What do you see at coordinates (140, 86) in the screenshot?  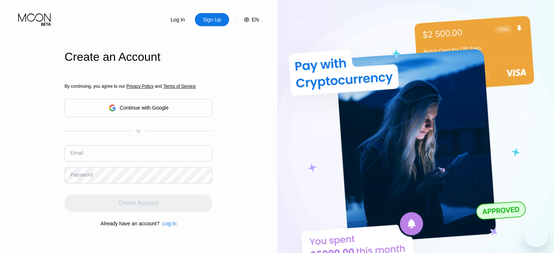 I see `span: Privacy Policy` at bounding box center [140, 86].